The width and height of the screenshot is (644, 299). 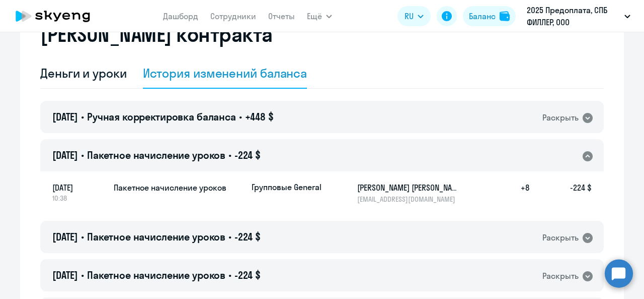 What do you see at coordinates (181, 16) in the screenshot?
I see `a: Дашборд` at bounding box center [181, 16].